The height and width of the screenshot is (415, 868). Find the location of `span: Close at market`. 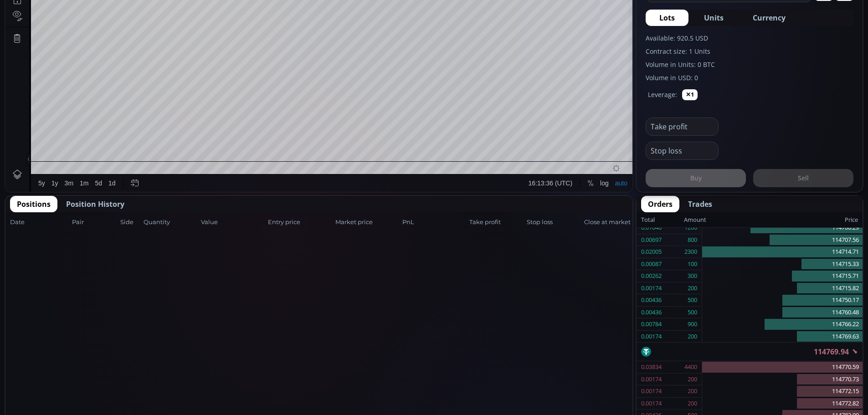

span: Close at market is located at coordinates (606, 223).